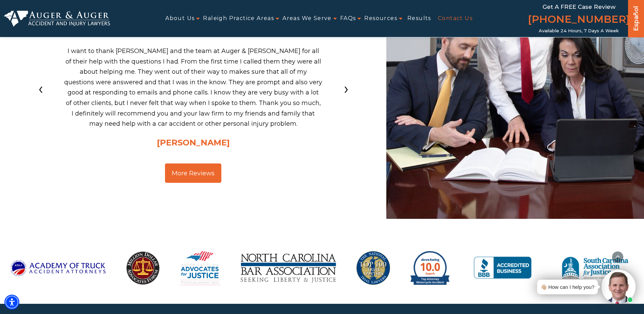  Describe the element at coordinates (567, 287) in the screenshot. I see `div: 👋🏼 How can I help you?` at that location.